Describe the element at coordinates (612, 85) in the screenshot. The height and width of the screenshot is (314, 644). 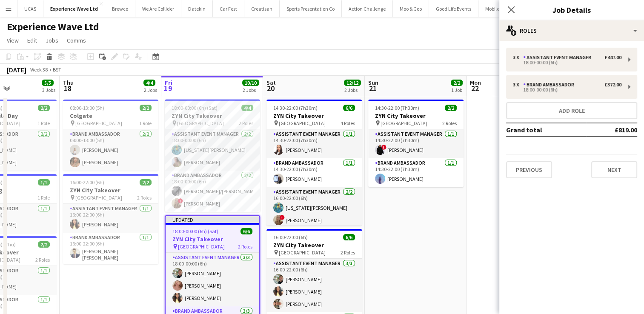
I see `div: £372.00` at that location.